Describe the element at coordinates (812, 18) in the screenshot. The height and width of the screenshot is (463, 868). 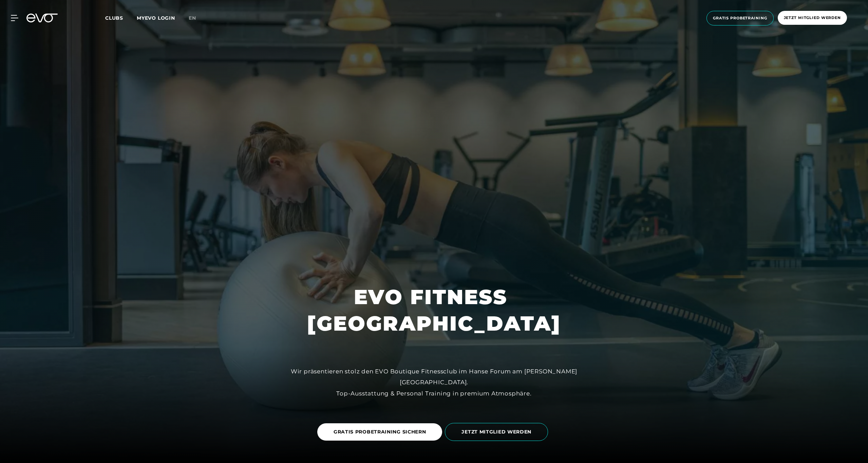
I see `a: Jetzt Mitglied werden` at that location.